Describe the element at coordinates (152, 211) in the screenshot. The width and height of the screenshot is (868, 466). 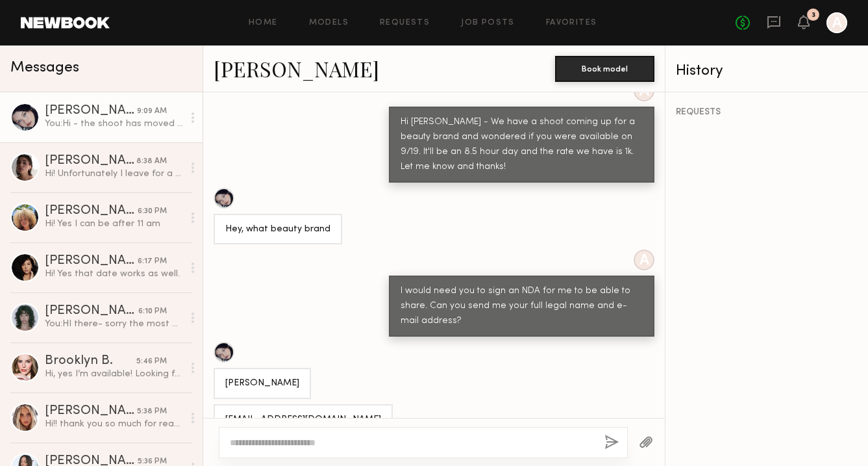
I see `div: 6:30 PM` at that location.